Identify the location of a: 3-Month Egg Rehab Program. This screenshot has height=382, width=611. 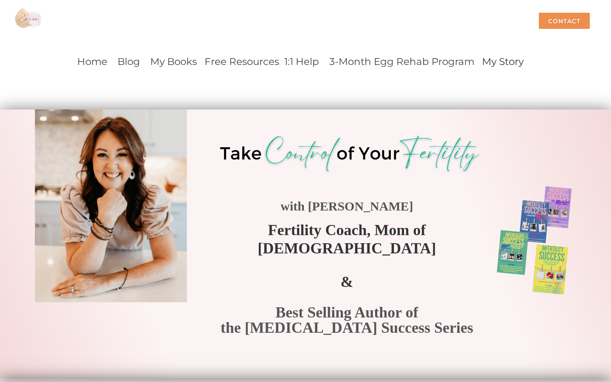
(402, 61).